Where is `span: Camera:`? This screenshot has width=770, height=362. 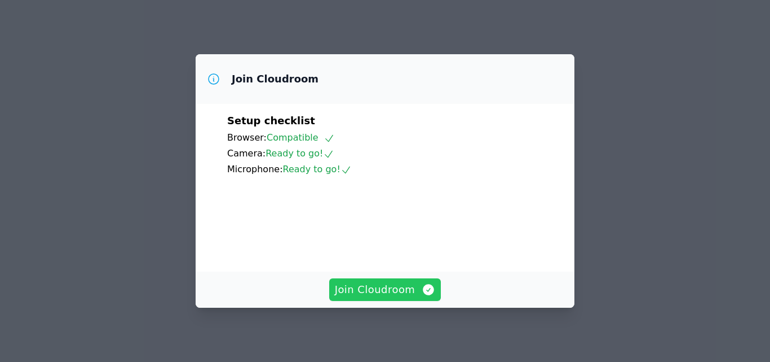 span: Camera: is located at coordinates (246, 153).